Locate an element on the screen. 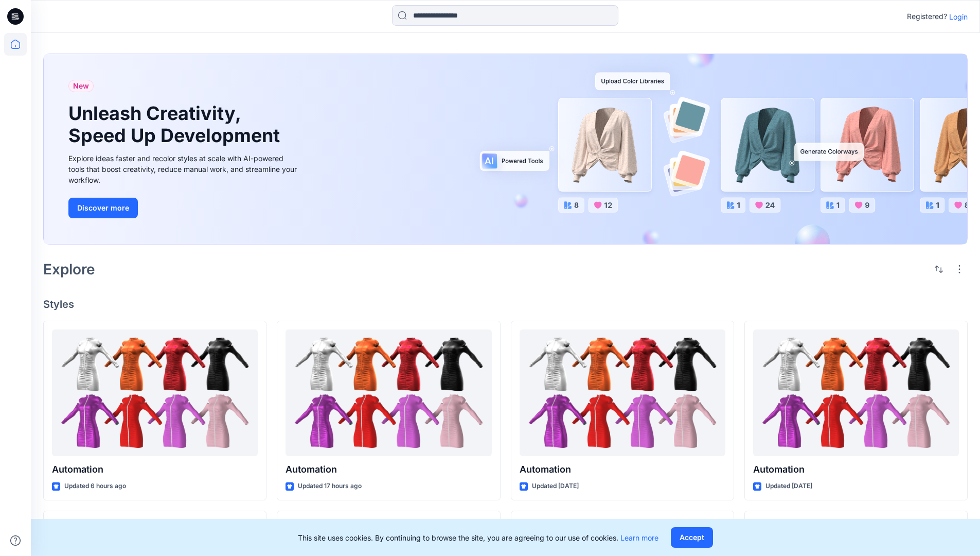  span: New is located at coordinates (81, 86).